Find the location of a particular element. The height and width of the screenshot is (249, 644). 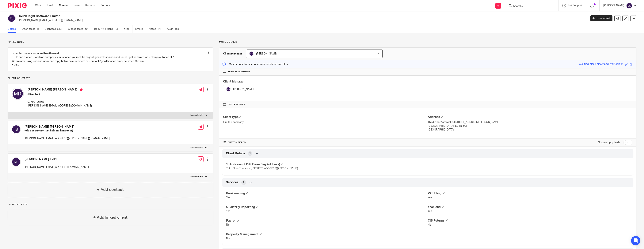

a: Recurring tasks (10) is located at coordinates (108, 29).